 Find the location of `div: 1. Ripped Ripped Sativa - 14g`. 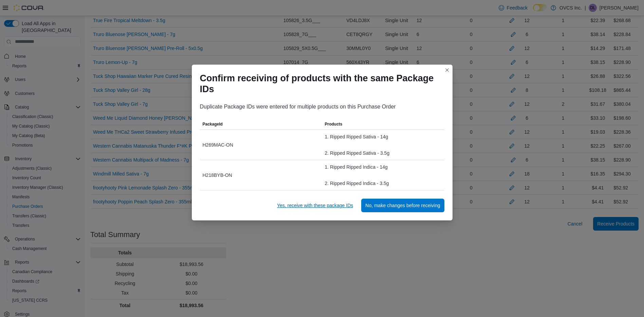

div: 1. Ripped Ripped Sativa - 14g is located at coordinates (383, 137).